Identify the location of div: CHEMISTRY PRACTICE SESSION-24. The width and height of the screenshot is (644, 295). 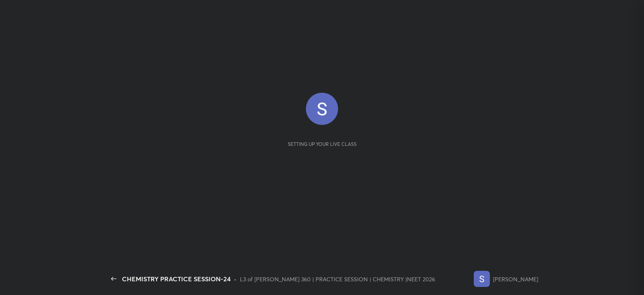
(176, 279).